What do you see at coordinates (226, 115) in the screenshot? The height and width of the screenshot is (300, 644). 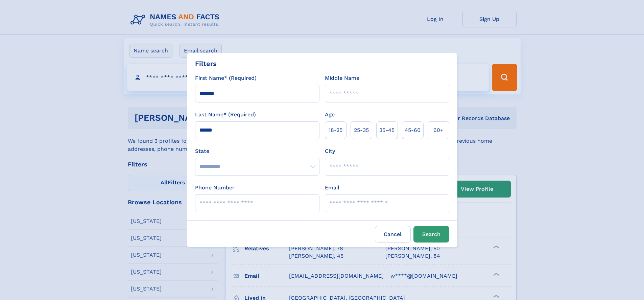 I see `label: Last Name* (Required)` at bounding box center [226, 115].